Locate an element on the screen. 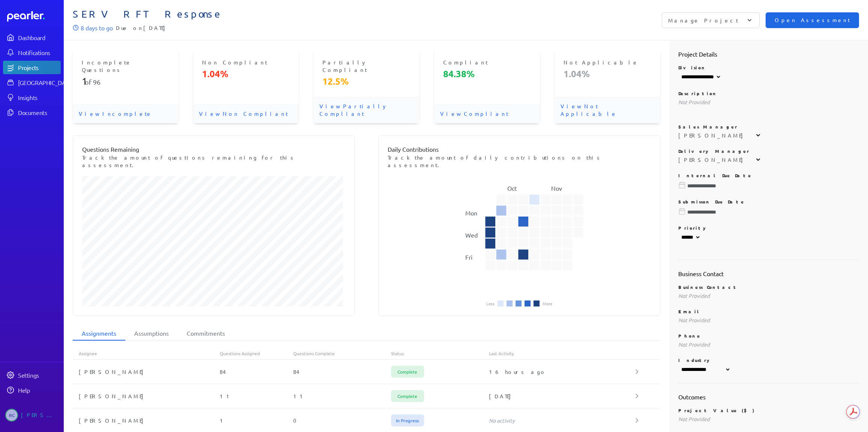 The image size is (868, 432). p: Track the amount of daily contributions on this assessment. is located at coordinates (520, 161).